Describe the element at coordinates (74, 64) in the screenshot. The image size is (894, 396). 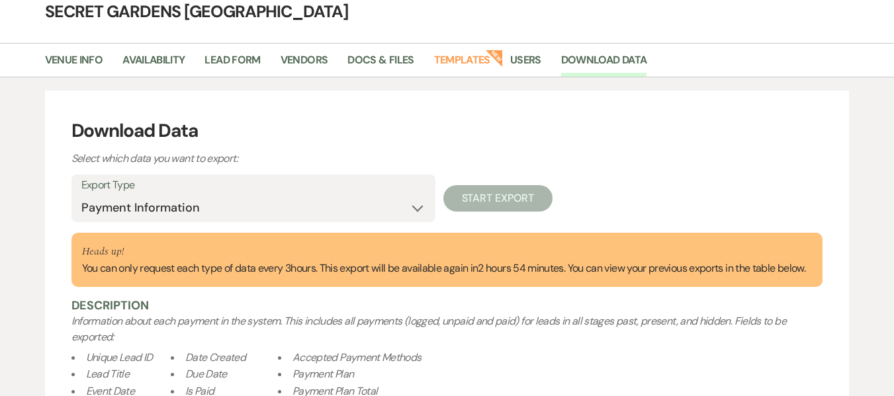
I see `a: Venue Info` at that location.